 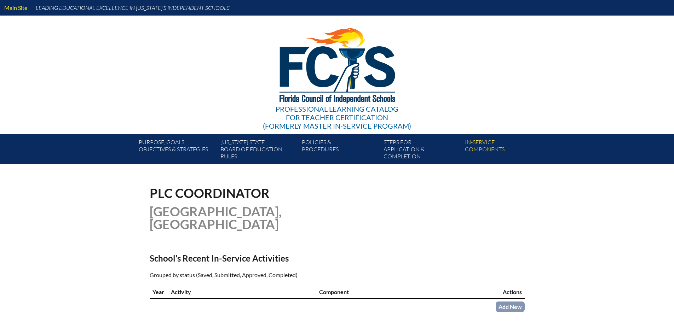 What do you see at coordinates (510, 307) in the screenshot?
I see `a: Add New` at bounding box center [510, 307].